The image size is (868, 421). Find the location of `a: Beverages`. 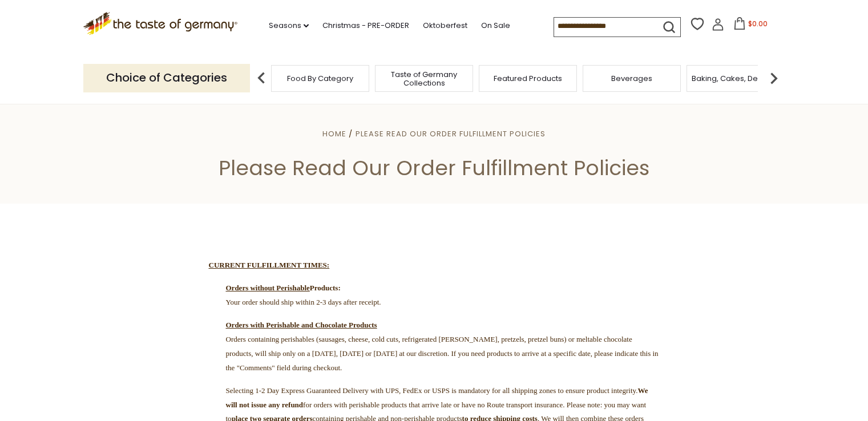

a: Beverages is located at coordinates (632, 78).